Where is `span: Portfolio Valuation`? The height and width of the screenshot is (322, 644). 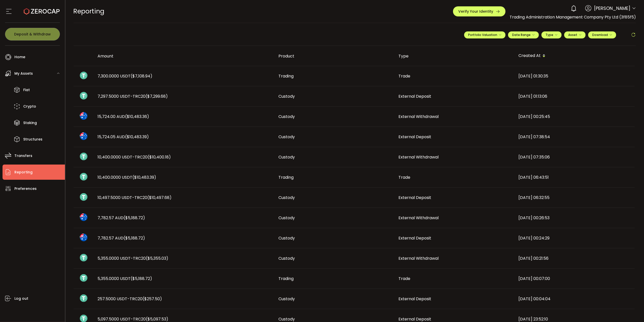 span: Portfolio Valuation is located at coordinates (485, 35).